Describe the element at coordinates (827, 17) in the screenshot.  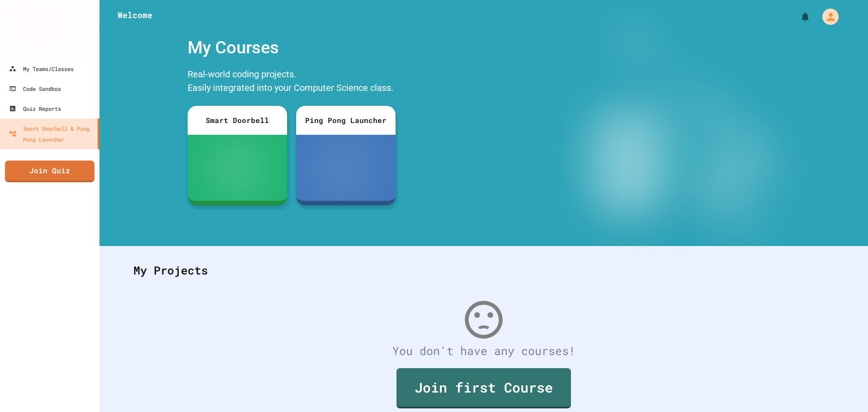
I see `div: My Account` at that location.